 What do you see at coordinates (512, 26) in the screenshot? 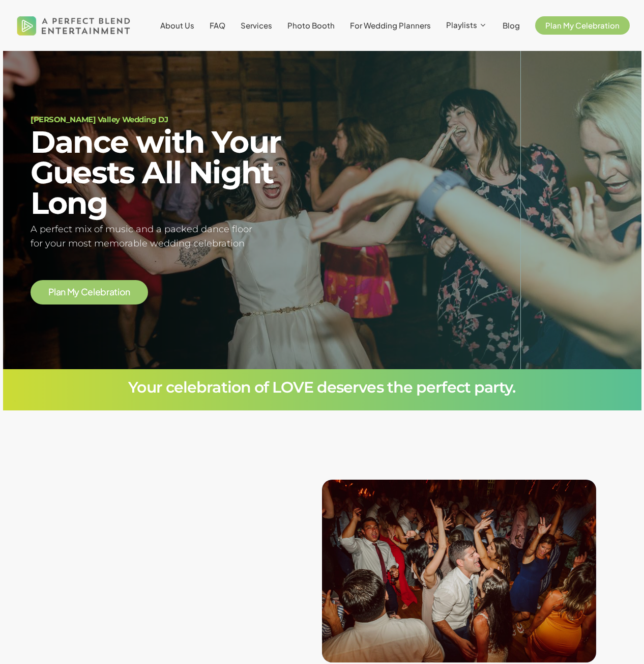
I see `a: Blog` at bounding box center [512, 26].